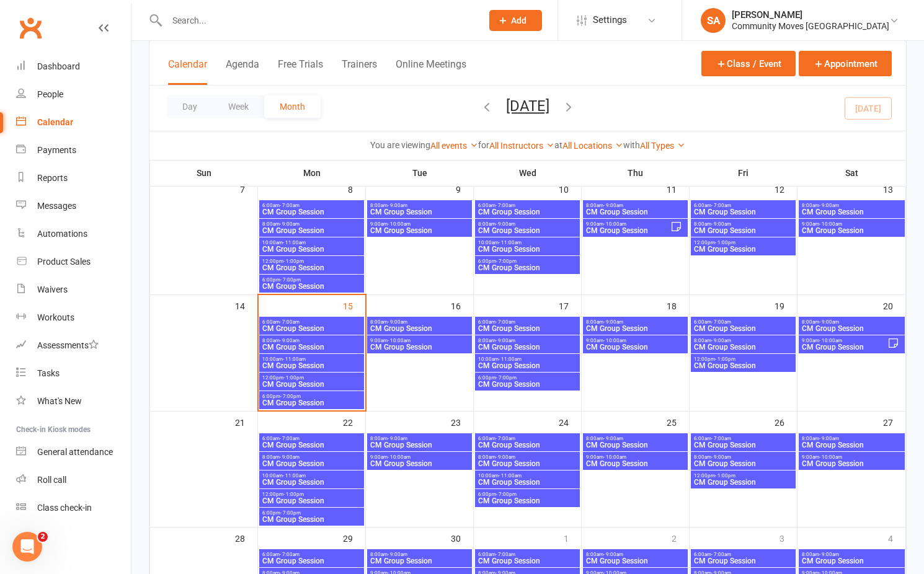 This screenshot has width=924, height=574. What do you see at coordinates (570, 422) in the screenshot?
I see `div: 24` at bounding box center [570, 422].